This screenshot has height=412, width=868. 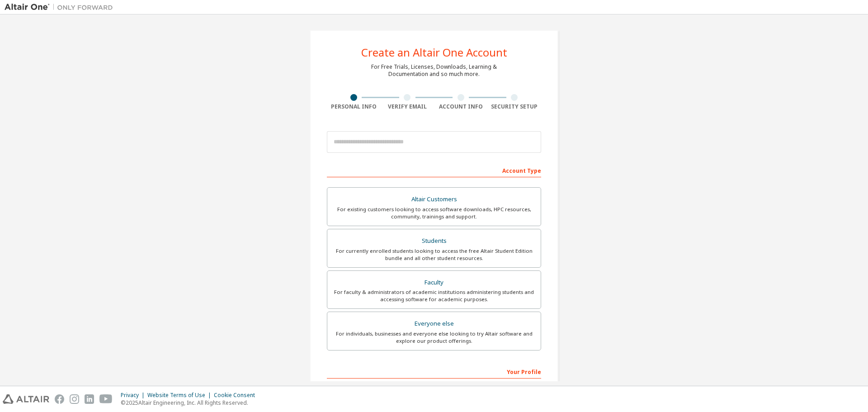 What do you see at coordinates (407, 106) in the screenshot?
I see `div: Verify Email` at bounding box center [407, 106].